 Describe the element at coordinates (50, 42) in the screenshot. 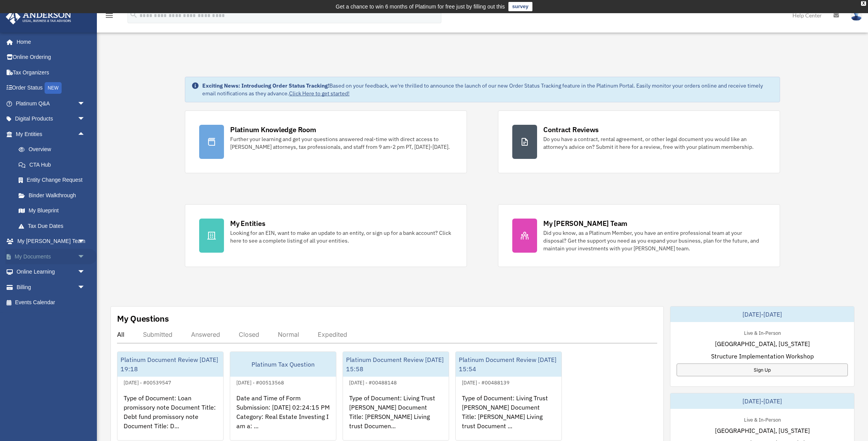

I see `a: Home` at that location.